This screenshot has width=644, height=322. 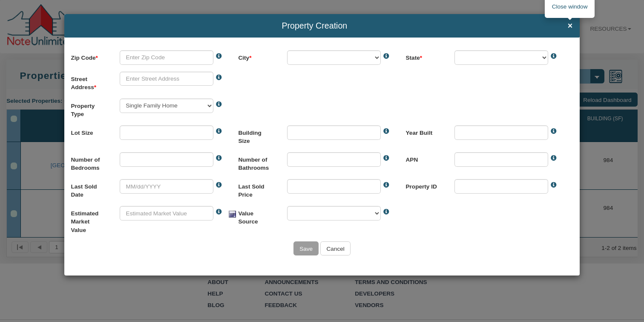 What do you see at coordinates (335, 248) in the screenshot?
I see `input: Cancel` at bounding box center [335, 248].